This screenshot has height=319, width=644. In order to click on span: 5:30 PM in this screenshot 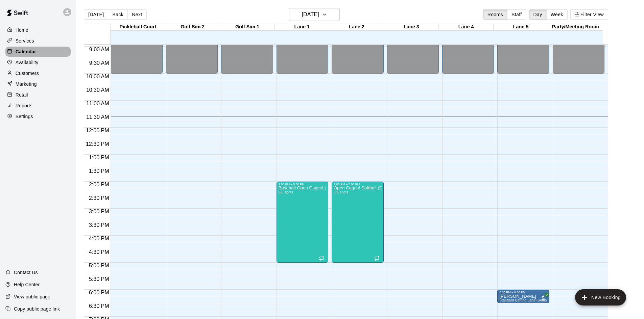, I will do `click(99, 279)`.